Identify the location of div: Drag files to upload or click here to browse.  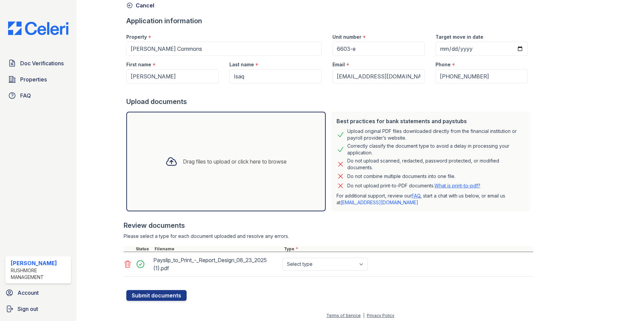
(235, 162).